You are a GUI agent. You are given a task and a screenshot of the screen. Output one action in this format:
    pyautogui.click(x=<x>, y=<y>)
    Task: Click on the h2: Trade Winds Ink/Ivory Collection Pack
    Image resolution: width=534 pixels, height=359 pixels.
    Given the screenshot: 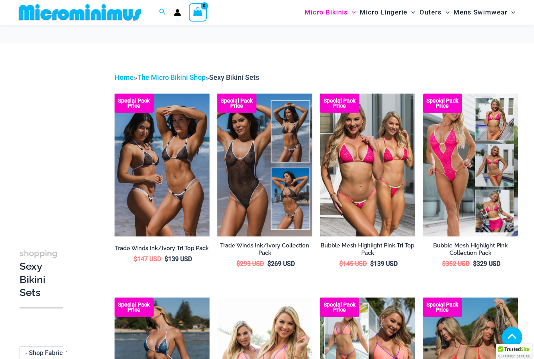 What is the action you would take?
    pyautogui.click(x=265, y=249)
    